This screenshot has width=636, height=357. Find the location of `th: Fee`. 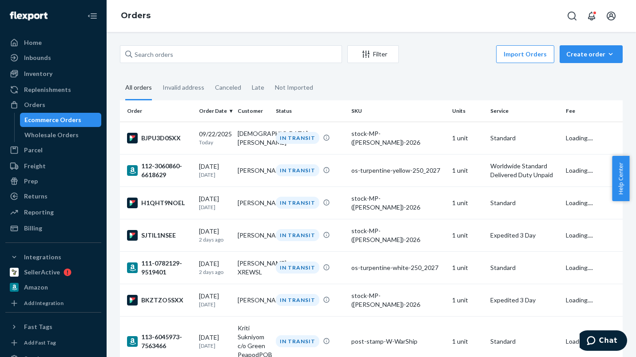

th: Fee is located at coordinates (592, 111).